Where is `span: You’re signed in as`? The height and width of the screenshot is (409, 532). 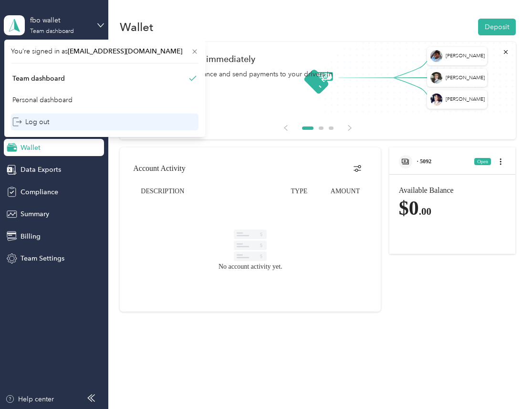
span: You’re signed in as is located at coordinates (104, 51).